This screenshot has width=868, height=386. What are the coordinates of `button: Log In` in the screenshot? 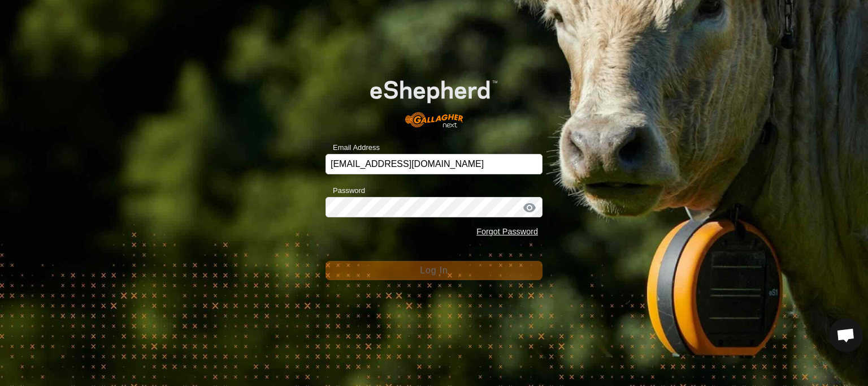 It's located at (434, 271).